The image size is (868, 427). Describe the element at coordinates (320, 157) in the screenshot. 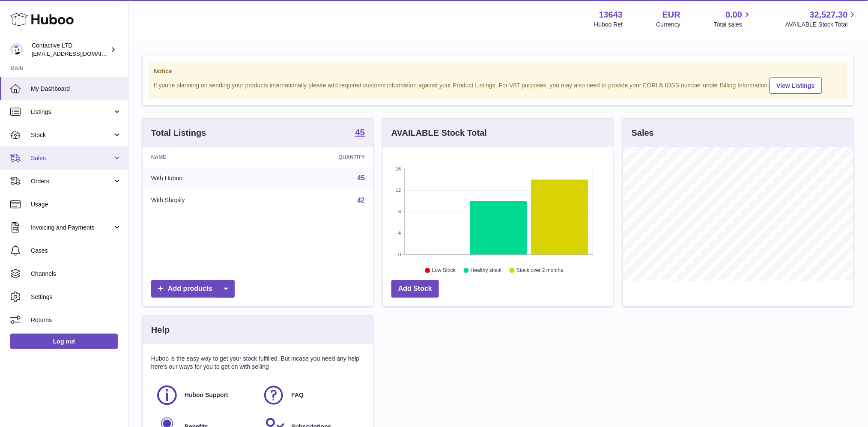

I see `th: Quantity` at that location.